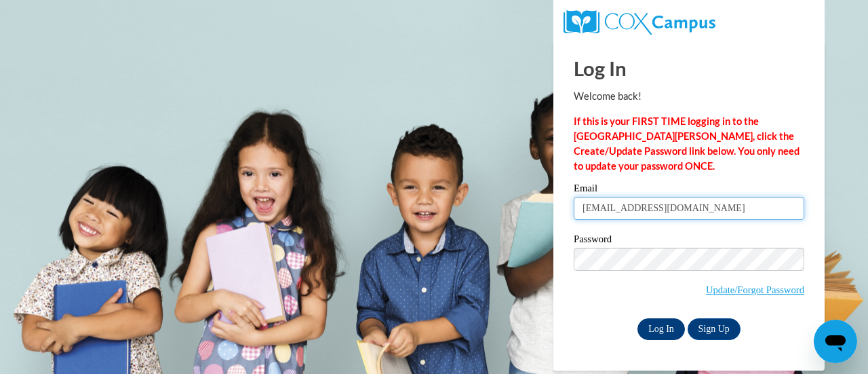 The width and height of the screenshot is (868, 374). What do you see at coordinates (714, 329) in the screenshot?
I see `a: Sign Up` at bounding box center [714, 329].